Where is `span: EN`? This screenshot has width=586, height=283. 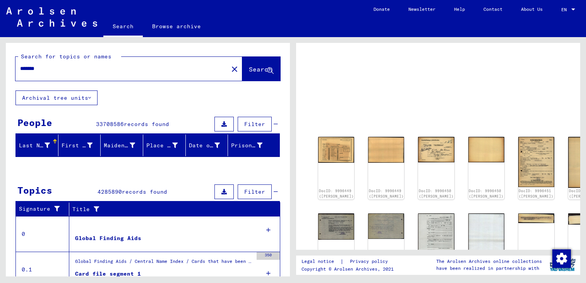
span: EN is located at coordinates (566, 10).